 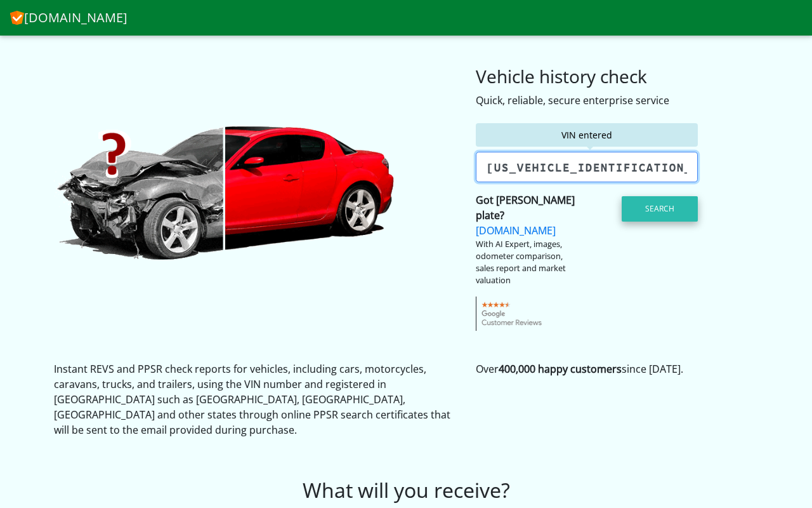 What do you see at coordinates (526, 262) in the screenshot?
I see `div: With AI Expert, images, odometer comparison, sales report and market valuation` at bounding box center [526, 262].